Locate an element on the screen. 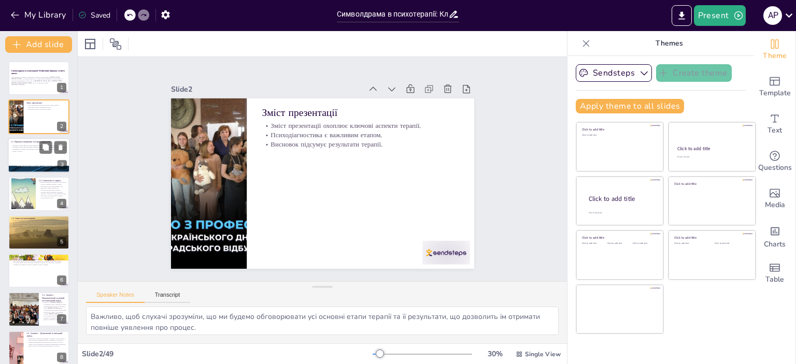 The image size is (796, 364). div: 5 is located at coordinates (62, 242).